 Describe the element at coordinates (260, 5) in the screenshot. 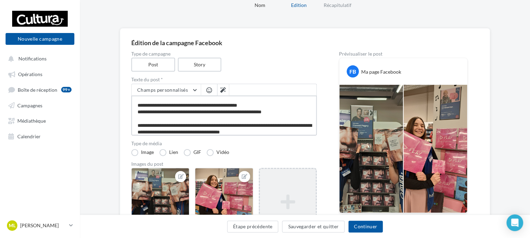

I see `div: Nom` at that location.